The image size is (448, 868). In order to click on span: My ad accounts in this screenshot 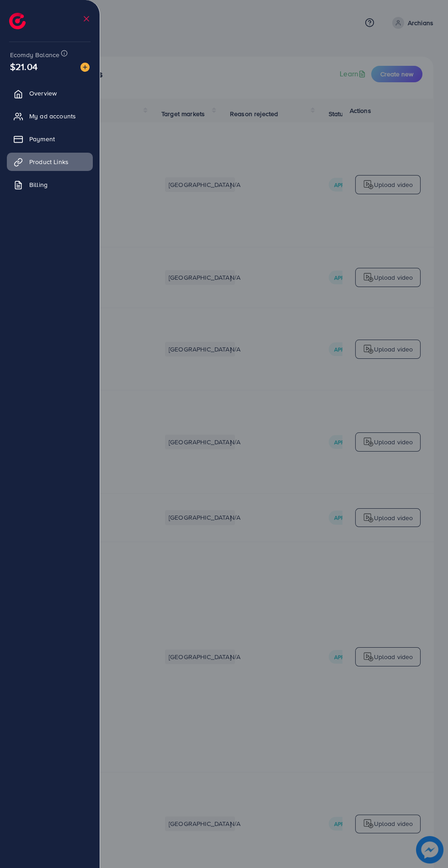, I will do `click(53, 116)`.